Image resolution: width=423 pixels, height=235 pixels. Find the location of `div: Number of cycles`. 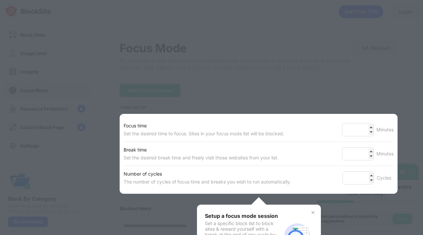

div: Number of cycles is located at coordinates (207, 174).